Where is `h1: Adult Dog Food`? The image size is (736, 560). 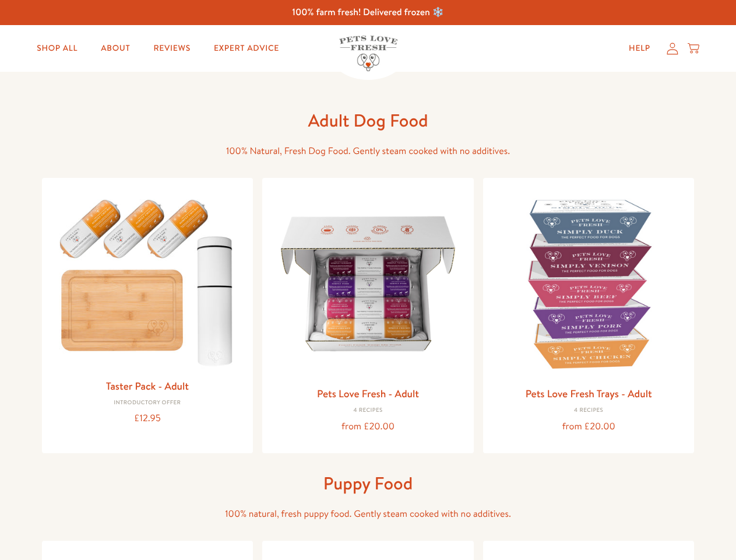
h1: Adult Dog Food is located at coordinates (368, 120).